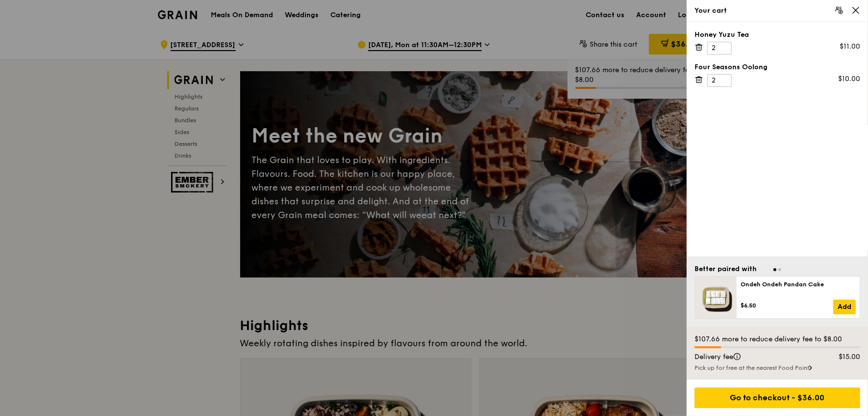  Describe the element at coordinates (778, 35) in the screenshot. I see `div: Honey Yuzu Tea` at that location.